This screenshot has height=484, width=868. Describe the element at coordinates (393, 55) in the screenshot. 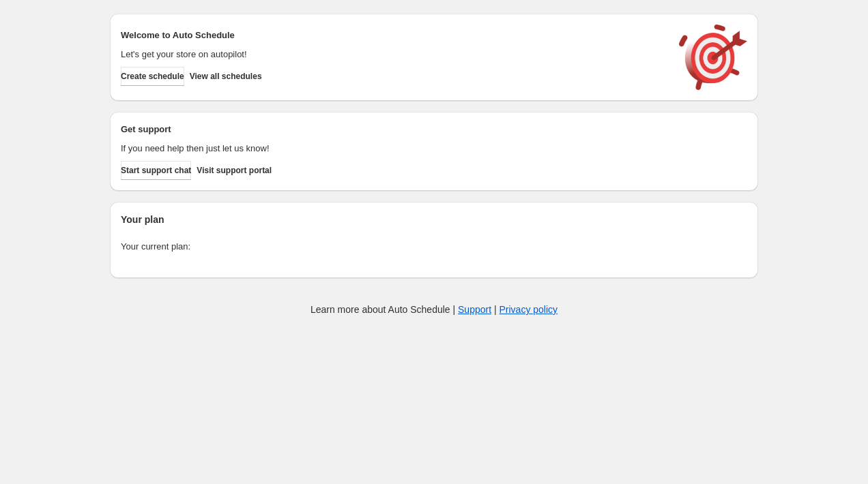

I see `p: Let's get your store on autopilot!` at that location.